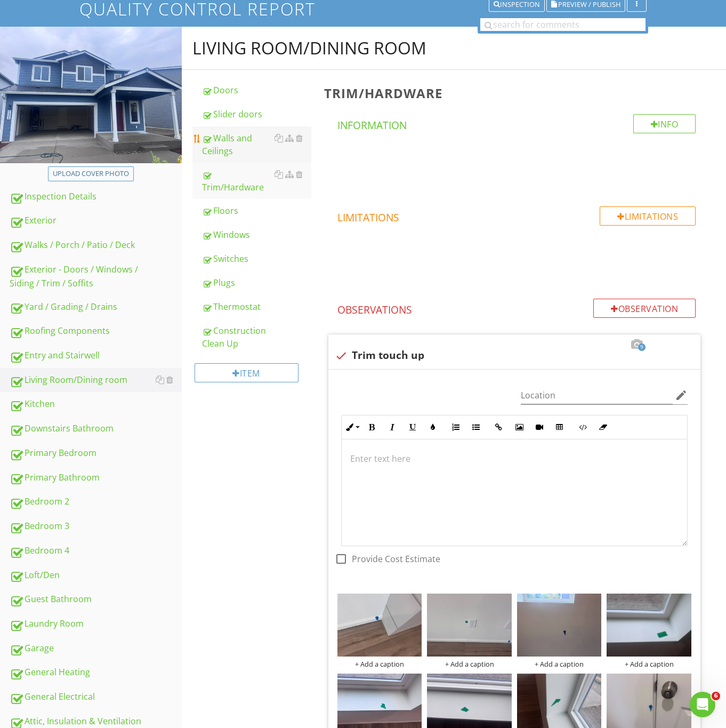 Image resolution: width=726 pixels, height=728 pixels. Describe the element at coordinates (96, 404) in the screenshot. I see `div: Kitchen` at that location.